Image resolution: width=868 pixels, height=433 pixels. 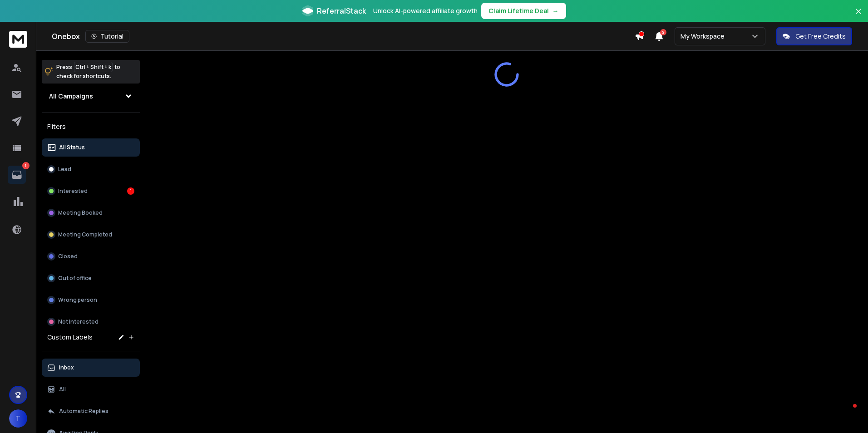 I want to click on p: Inbox, so click(x=66, y=368).